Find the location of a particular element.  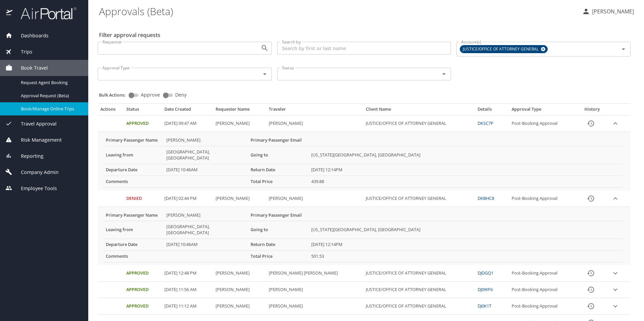

a: DJ0K1T is located at coordinates (484, 306).